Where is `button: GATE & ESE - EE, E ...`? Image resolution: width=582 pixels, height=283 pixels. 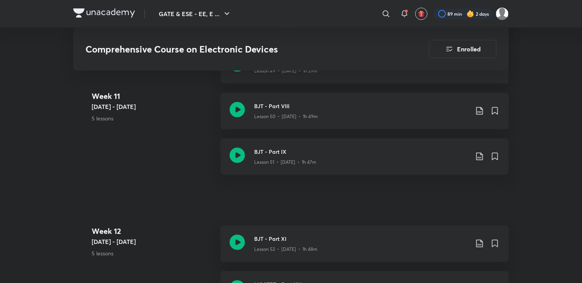 button: GATE & ESE - EE, E ... is located at coordinates (195, 14).